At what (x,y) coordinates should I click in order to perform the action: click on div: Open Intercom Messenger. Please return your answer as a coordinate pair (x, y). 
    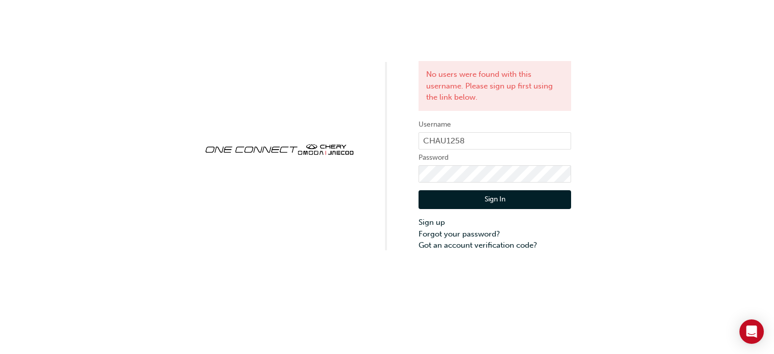
    Looking at the image, I should click on (752, 332).